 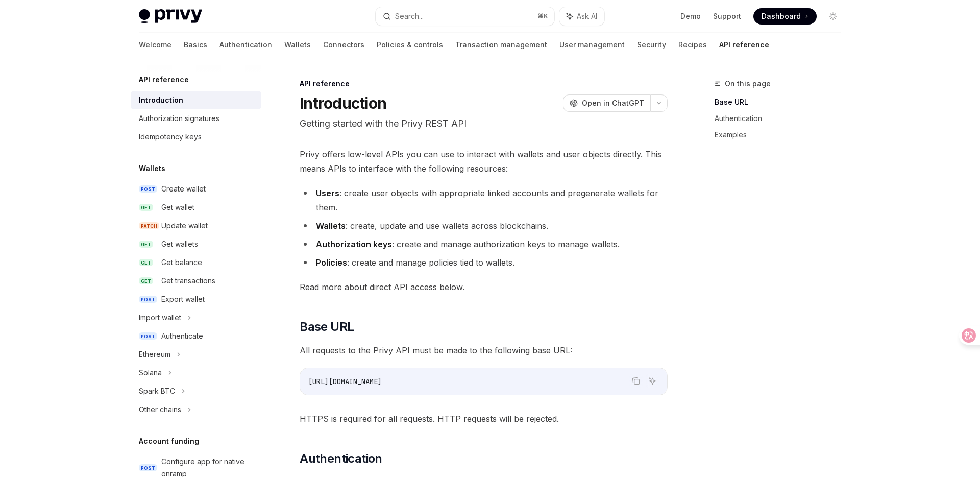 I want to click on a: Transaction management, so click(x=501, y=45).